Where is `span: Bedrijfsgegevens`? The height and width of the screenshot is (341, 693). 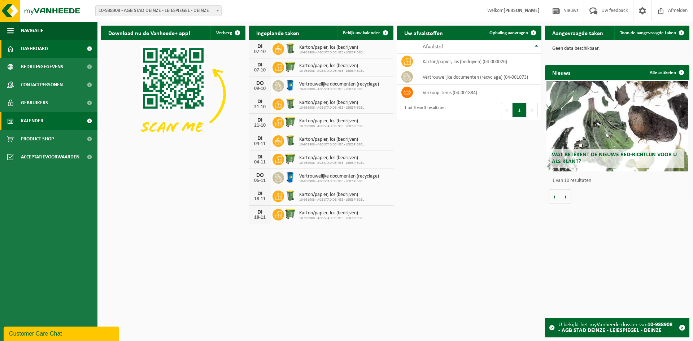
span: Bedrijfsgegevens is located at coordinates (42, 67).